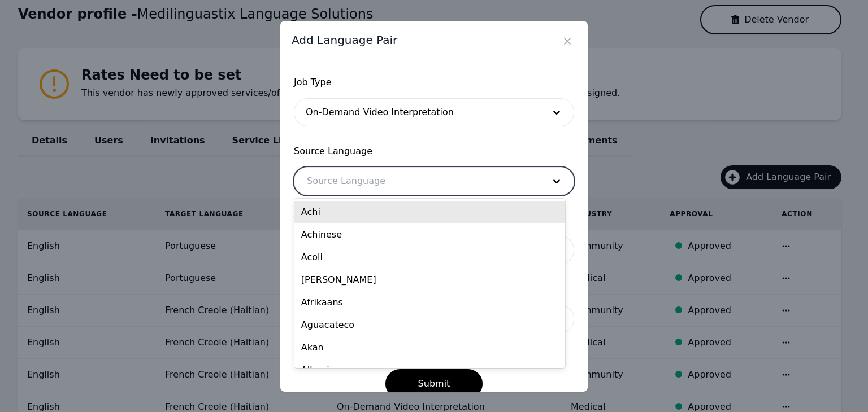 The width and height of the screenshot is (868, 412). Describe the element at coordinates (429, 302) in the screenshot. I see `div: Afrikaans` at that location.